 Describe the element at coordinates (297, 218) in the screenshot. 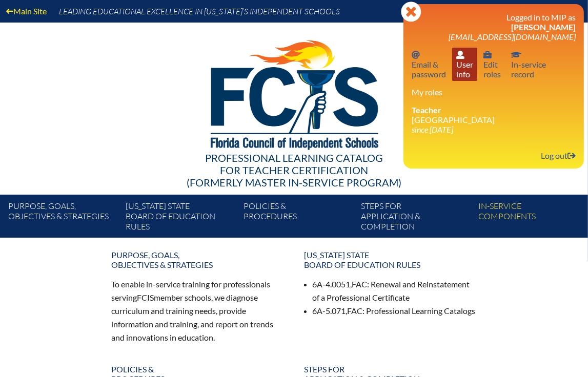

I see `a: Policies &Procedures` at that location.